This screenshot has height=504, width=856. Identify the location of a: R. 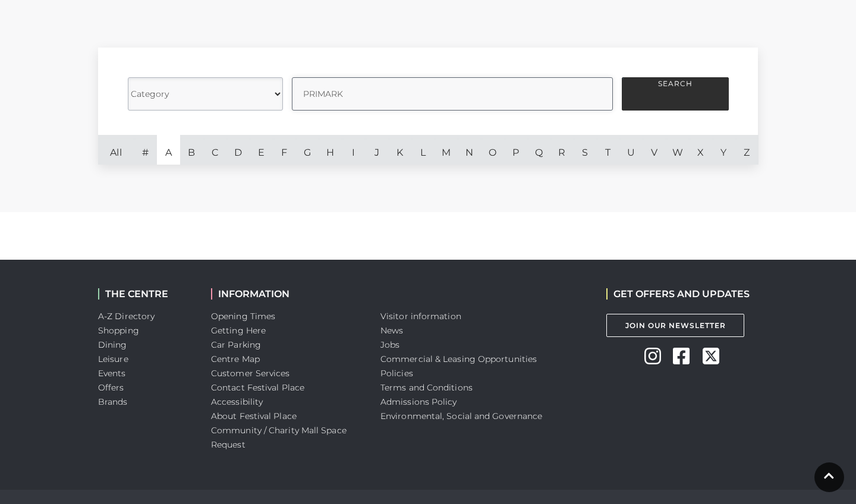
(562, 150).